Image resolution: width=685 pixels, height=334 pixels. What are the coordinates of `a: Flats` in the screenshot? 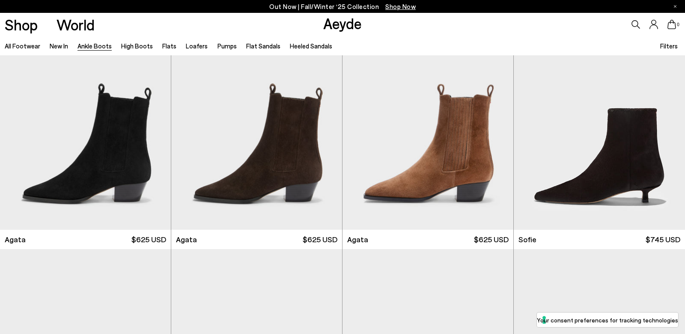 It's located at (169, 46).